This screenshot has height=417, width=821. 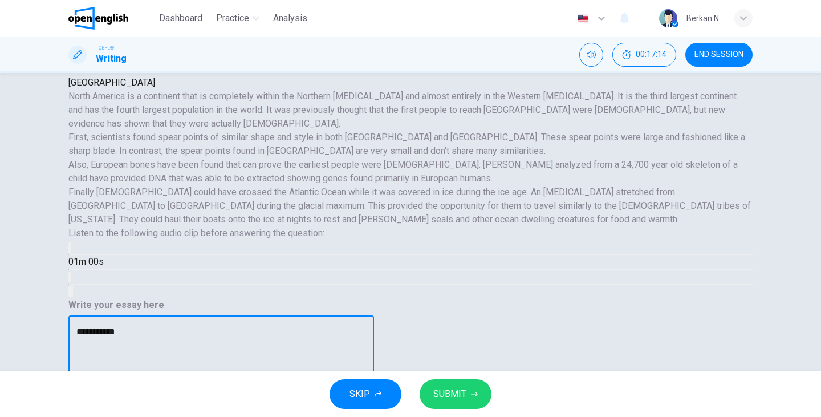 I want to click on button: SUBMIT, so click(x=456, y=394).